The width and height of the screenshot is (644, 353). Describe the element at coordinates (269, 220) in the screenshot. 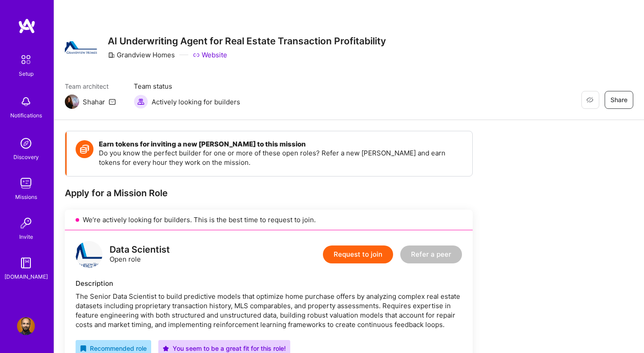

I see `div: We’re actively looking for builders. This is the best time to request to join.` at that location.